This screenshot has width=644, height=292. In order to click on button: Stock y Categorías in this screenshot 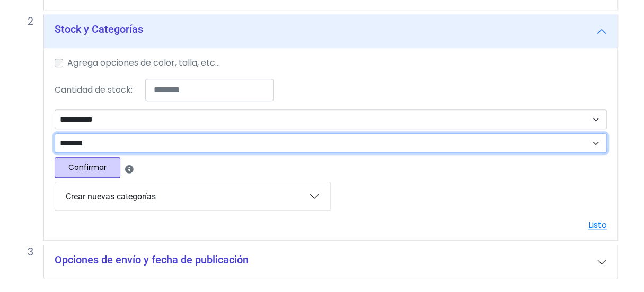, I will do `click(331, 31)`.